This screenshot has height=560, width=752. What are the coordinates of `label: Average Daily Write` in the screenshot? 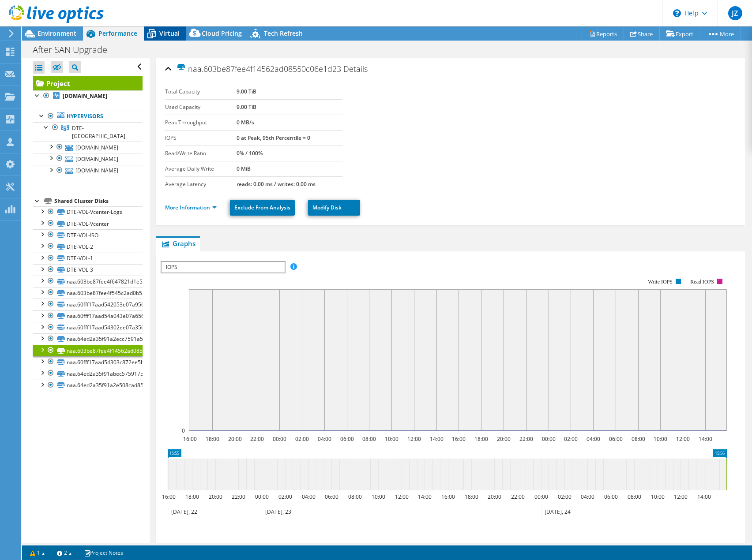 It's located at (200, 169).